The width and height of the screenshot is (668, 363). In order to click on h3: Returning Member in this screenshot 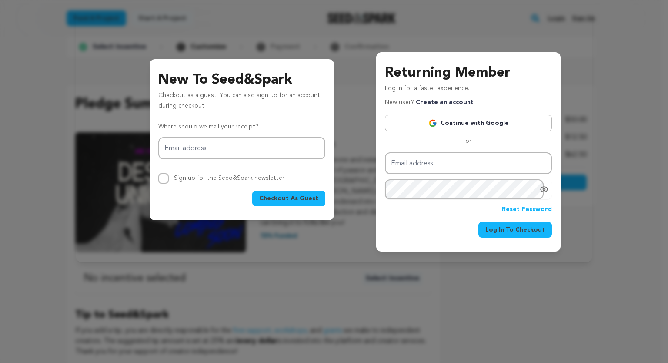, I will do `click(468, 73)`.